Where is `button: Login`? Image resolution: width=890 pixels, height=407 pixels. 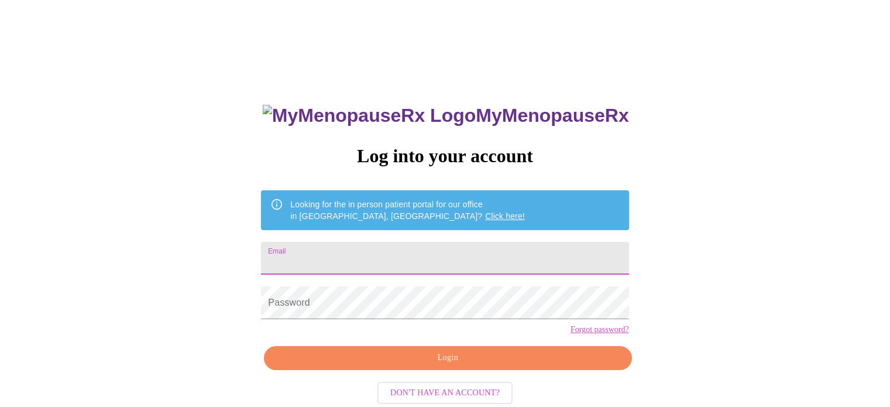 button: Login is located at coordinates (447, 357).